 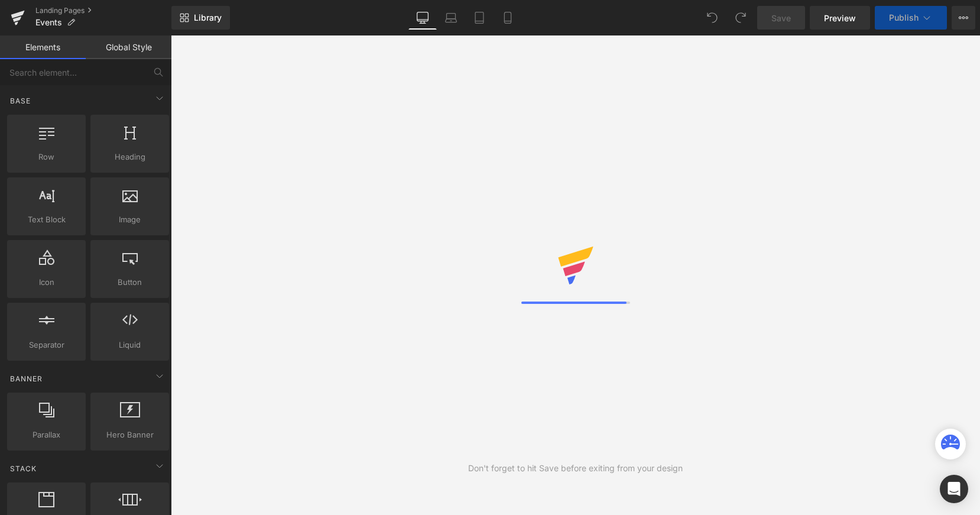 What do you see at coordinates (451, 17) in the screenshot?
I see `a: Laptop` at bounding box center [451, 17].